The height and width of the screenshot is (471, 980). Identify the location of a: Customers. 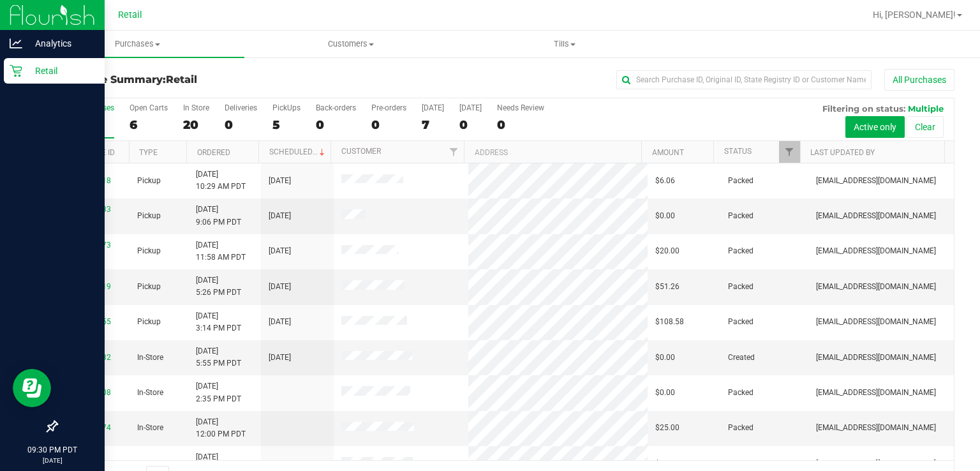
(351, 44).